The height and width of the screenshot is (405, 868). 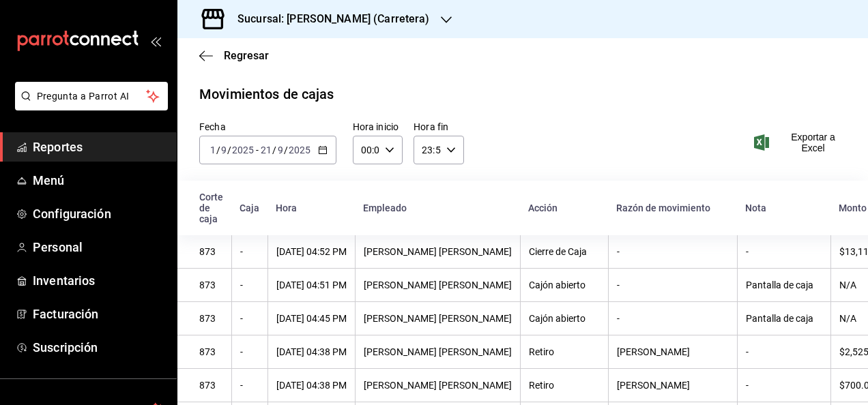 I want to click on div: Nota, so click(x=784, y=209).